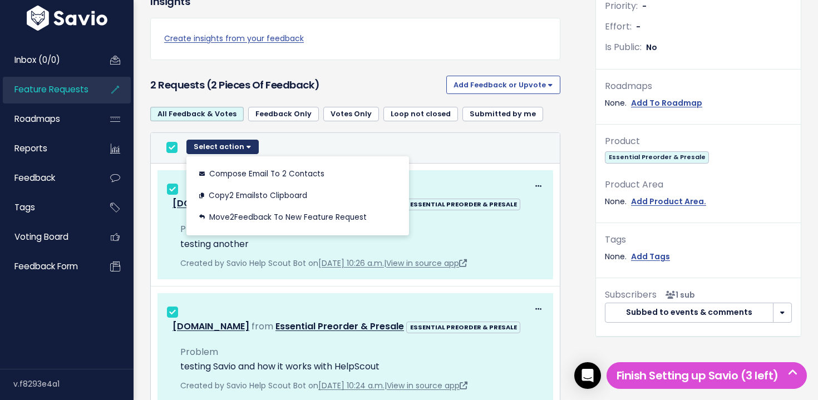  What do you see at coordinates (698, 141) in the screenshot?
I see `div: Product` at bounding box center [698, 141].